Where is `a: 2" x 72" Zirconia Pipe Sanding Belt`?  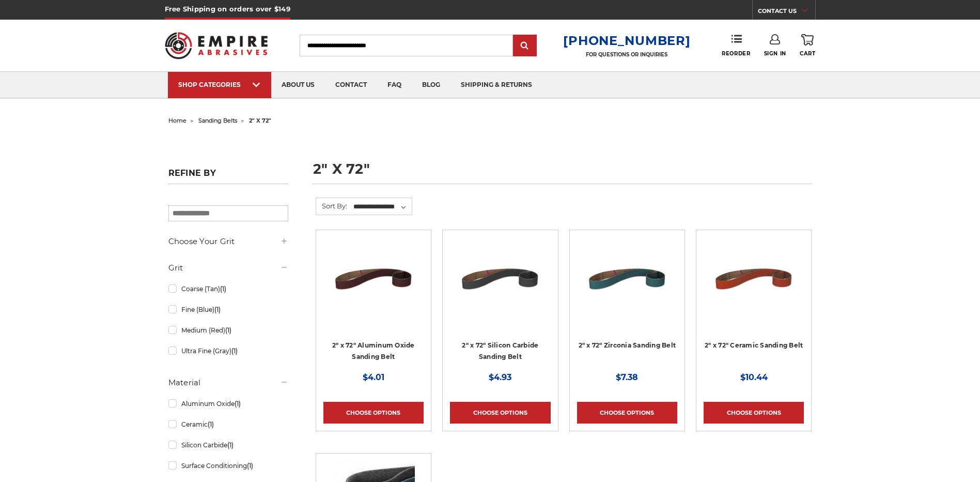
a: 2" x 72" Zirconia Pipe Sanding Belt is located at coordinates (627, 287).